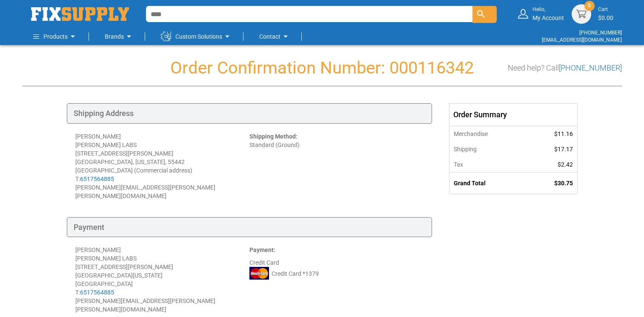 Image resolution: width=644 pixels, height=317 pixels. Describe the element at coordinates (336, 280) in the screenshot. I see `div: Credit Card` at that location.